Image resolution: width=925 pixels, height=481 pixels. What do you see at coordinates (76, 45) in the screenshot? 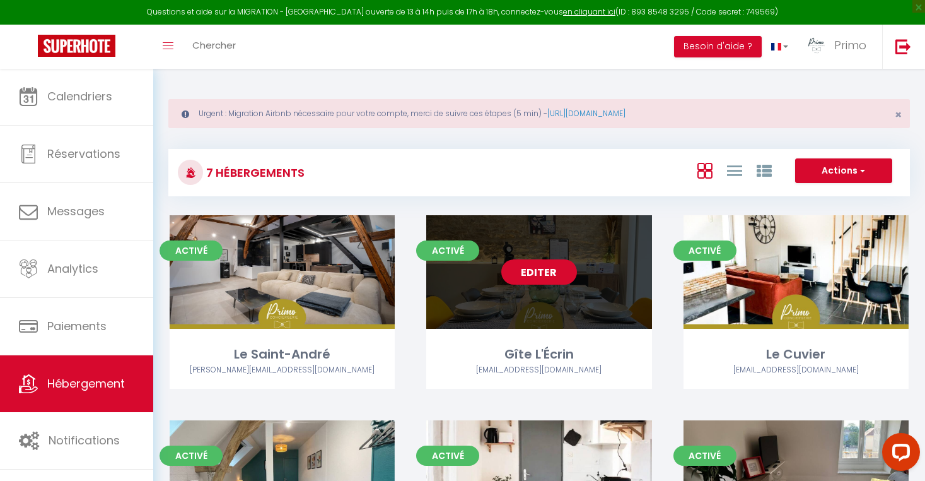
I see `img: Super Booking` at bounding box center [76, 45].